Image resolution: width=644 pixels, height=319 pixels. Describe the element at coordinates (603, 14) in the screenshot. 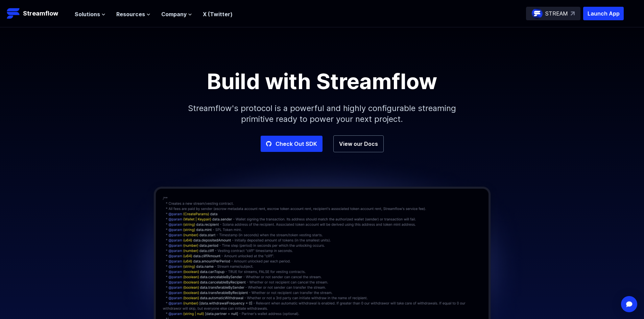

I see `button: Launch App` at that location.